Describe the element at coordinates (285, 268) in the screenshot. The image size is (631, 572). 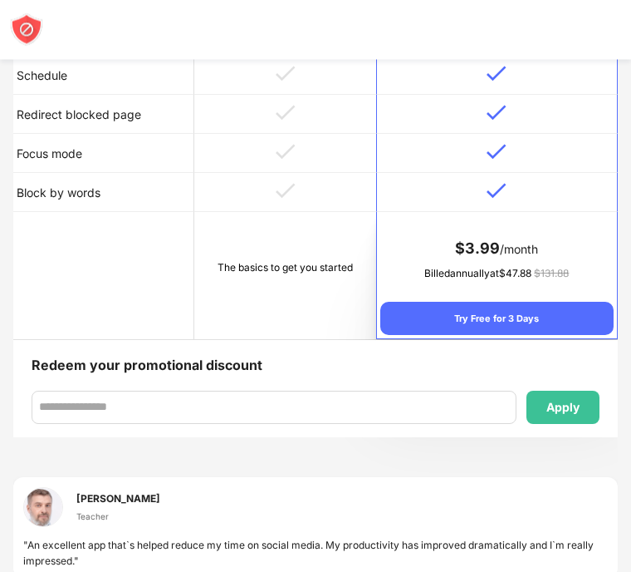
I see `div: The basics to get you started` at that location.